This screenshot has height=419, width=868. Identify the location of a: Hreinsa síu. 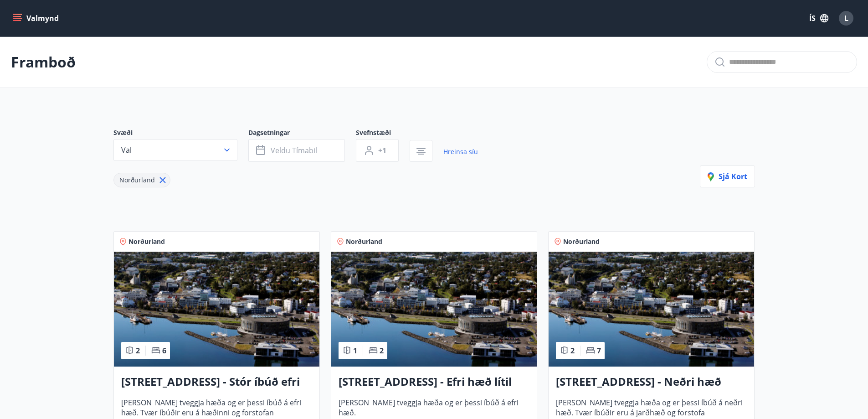
(461, 152).